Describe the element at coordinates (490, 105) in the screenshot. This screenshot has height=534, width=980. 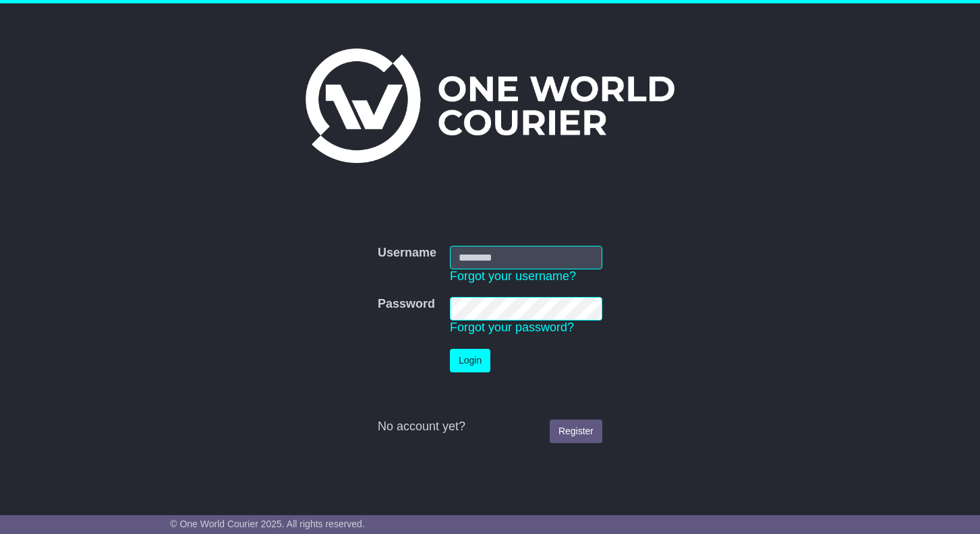
I see `img: One World` at that location.